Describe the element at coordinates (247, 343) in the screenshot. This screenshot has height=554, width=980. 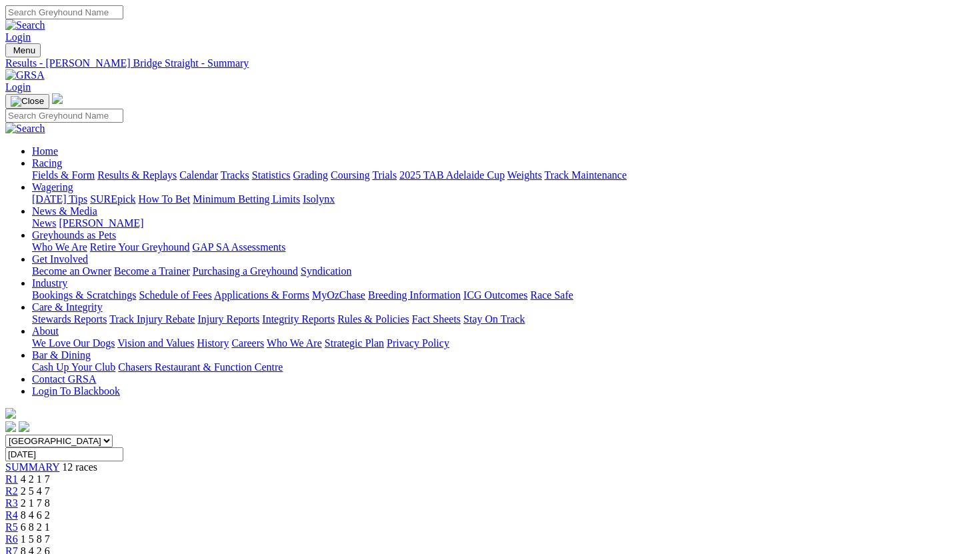
I see `a: Careers` at that location.